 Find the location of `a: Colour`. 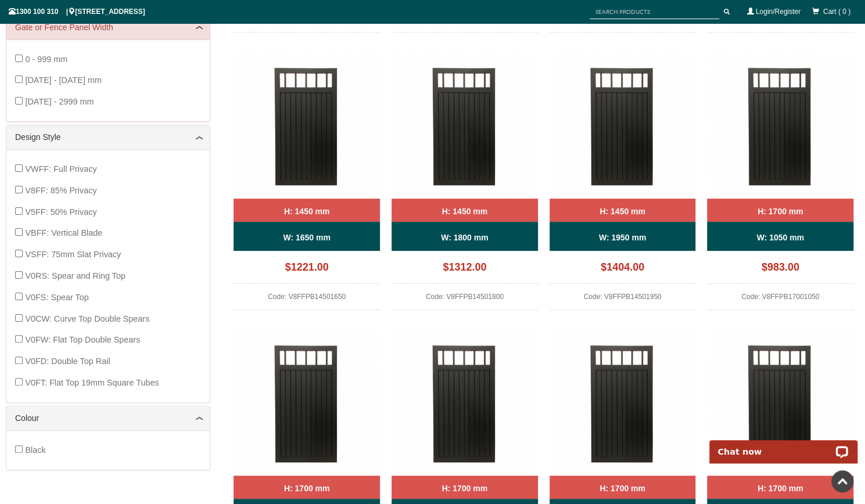

a: Colour is located at coordinates (108, 417).